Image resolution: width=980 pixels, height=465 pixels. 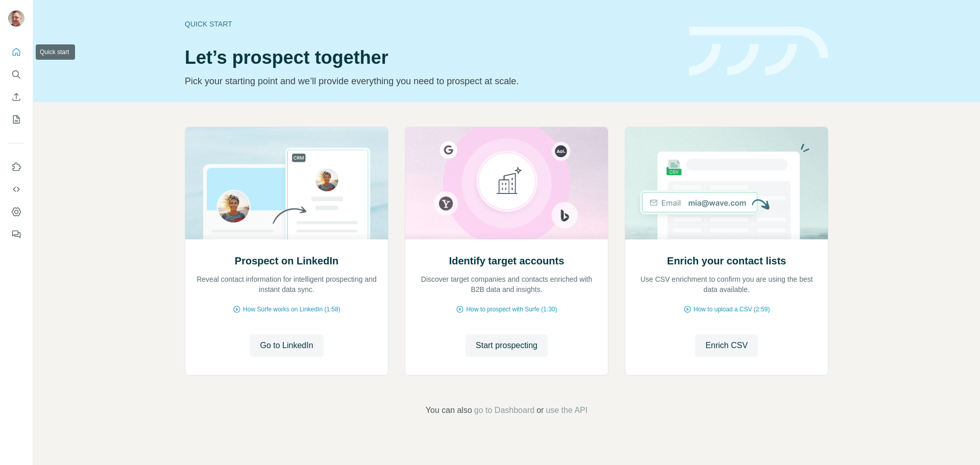 What do you see at coordinates (291, 309) in the screenshot?
I see `span: How Surfe works on LinkedIn (1:58)` at bounding box center [291, 309].